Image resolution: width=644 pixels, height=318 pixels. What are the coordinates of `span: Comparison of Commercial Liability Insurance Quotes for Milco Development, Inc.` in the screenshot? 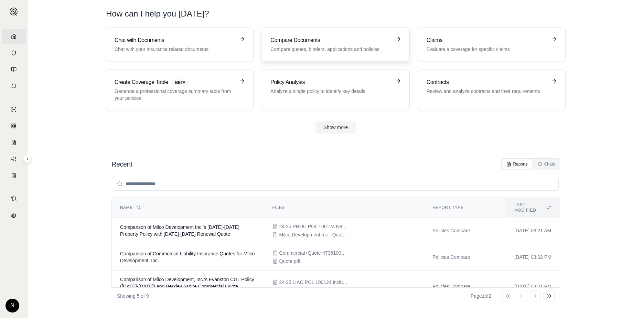 It's located at (187, 257).